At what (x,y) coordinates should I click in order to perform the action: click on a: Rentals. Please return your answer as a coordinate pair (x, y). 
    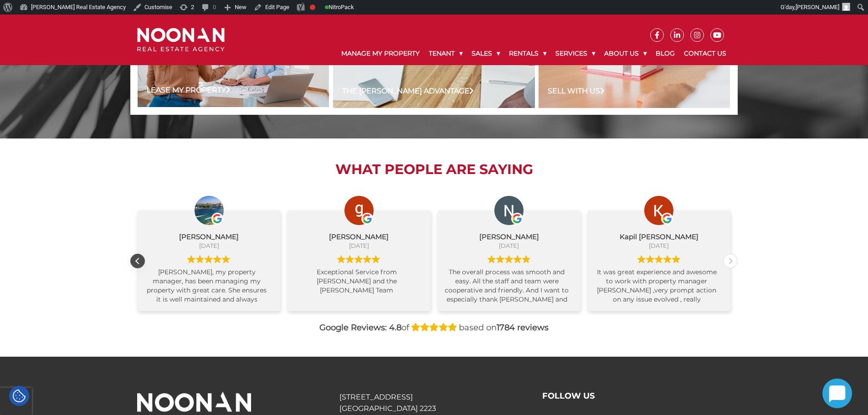
    Looking at the image, I should click on (528, 53).